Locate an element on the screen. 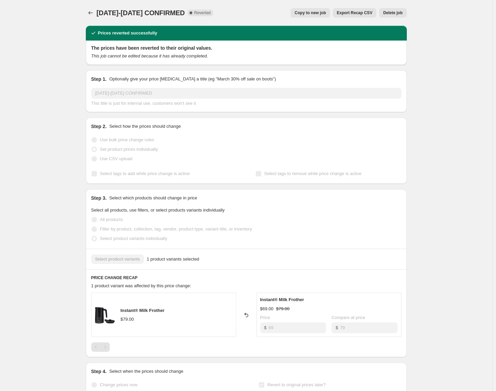  span: Select tags to remove while price change is active is located at coordinates (313, 173).